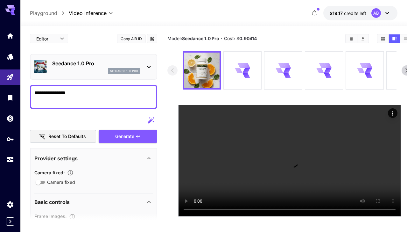 The image size is (407, 232). I want to click on div: Models, so click(10, 56).